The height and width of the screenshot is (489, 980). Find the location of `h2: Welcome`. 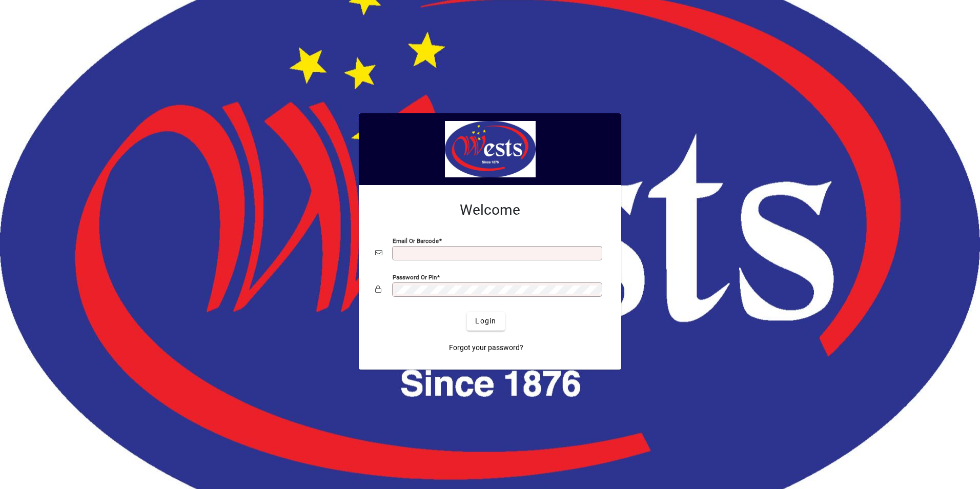

h2: Welcome is located at coordinates (490, 210).